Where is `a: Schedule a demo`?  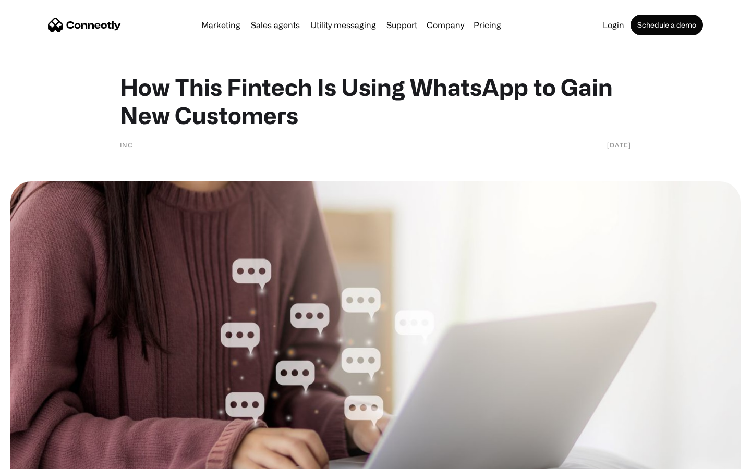
a: Schedule a demo is located at coordinates (667, 25).